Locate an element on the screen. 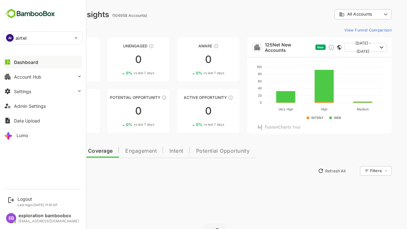 This screenshot has width=407, height=229. a: 125Net New Accounts is located at coordinates (267, 47).